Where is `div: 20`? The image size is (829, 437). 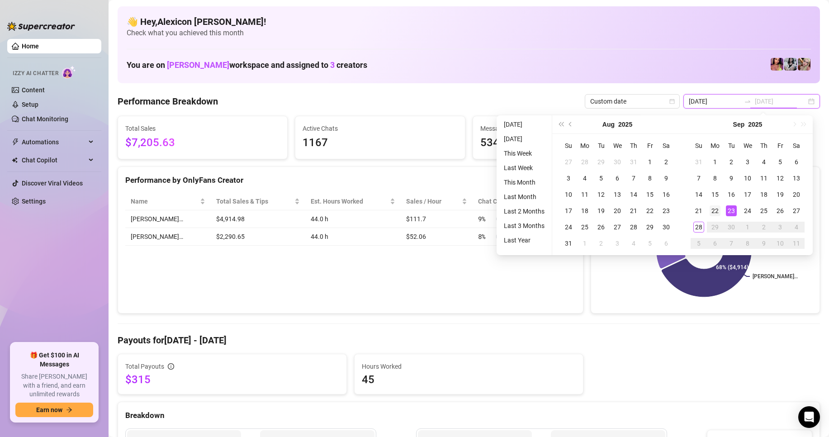
div: 20 is located at coordinates (617, 211).